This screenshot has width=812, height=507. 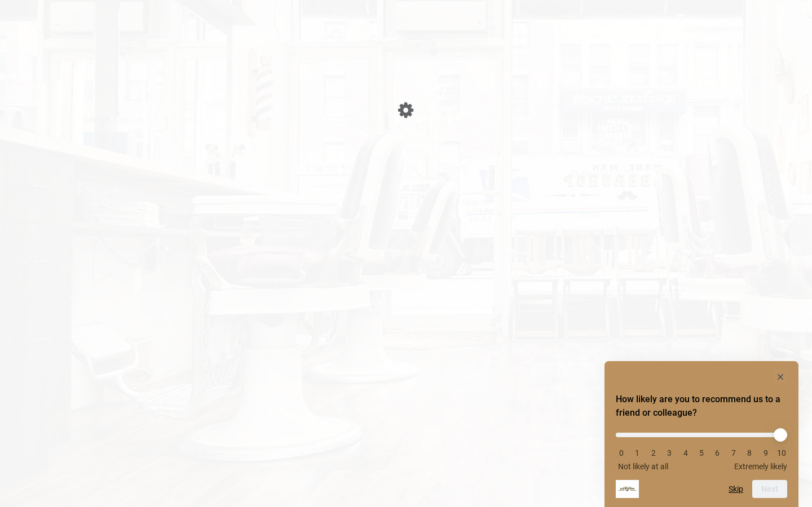 I want to click on li: 0, so click(x=621, y=453).